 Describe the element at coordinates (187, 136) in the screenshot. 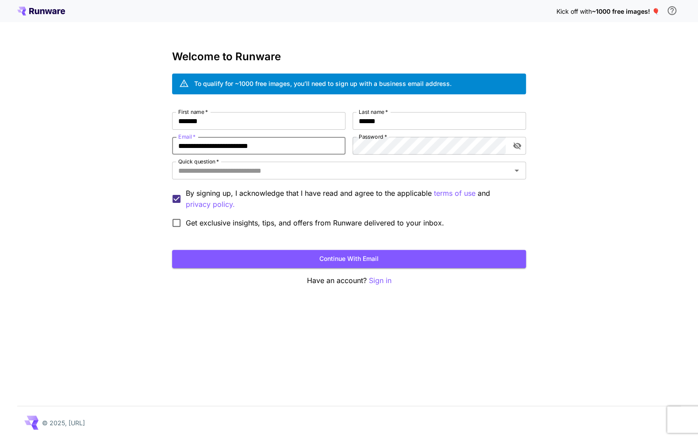

I see `label: Email` at that location.